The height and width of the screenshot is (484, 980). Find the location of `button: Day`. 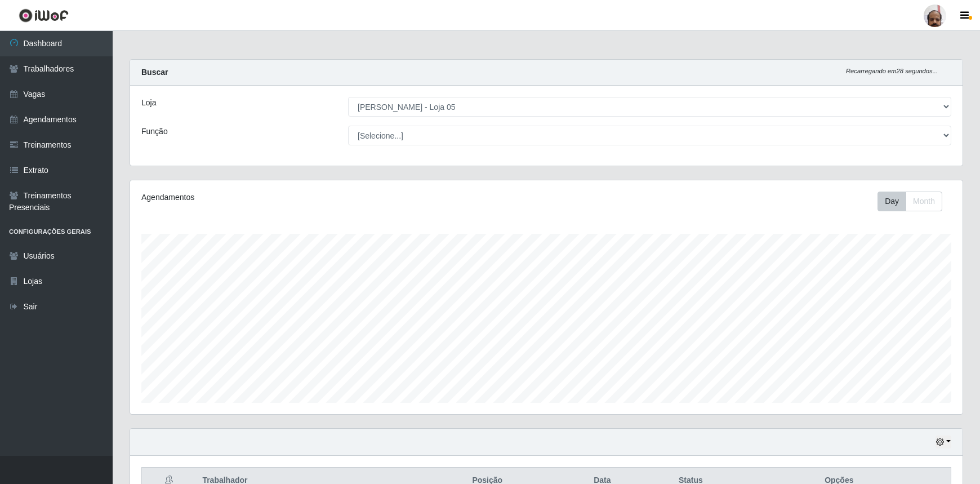

button: Day is located at coordinates (892, 202).